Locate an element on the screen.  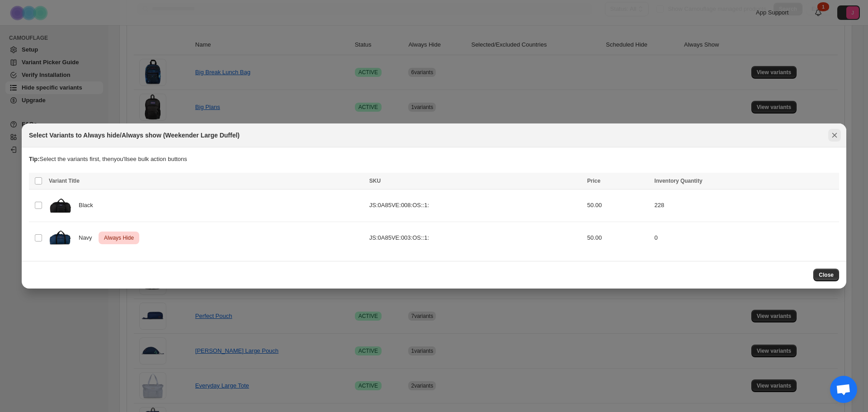
span: Price is located at coordinates (593, 181).